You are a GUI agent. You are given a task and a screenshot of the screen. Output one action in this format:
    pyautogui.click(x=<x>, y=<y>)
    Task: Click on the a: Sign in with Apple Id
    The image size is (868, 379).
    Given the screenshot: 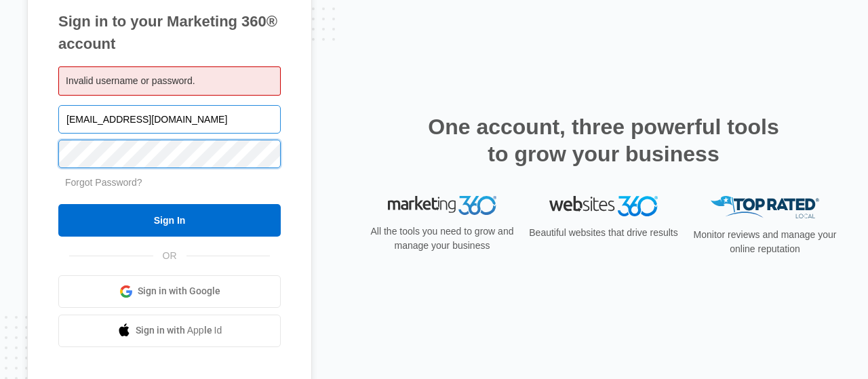 What is the action you would take?
    pyautogui.click(x=169, y=331)
    